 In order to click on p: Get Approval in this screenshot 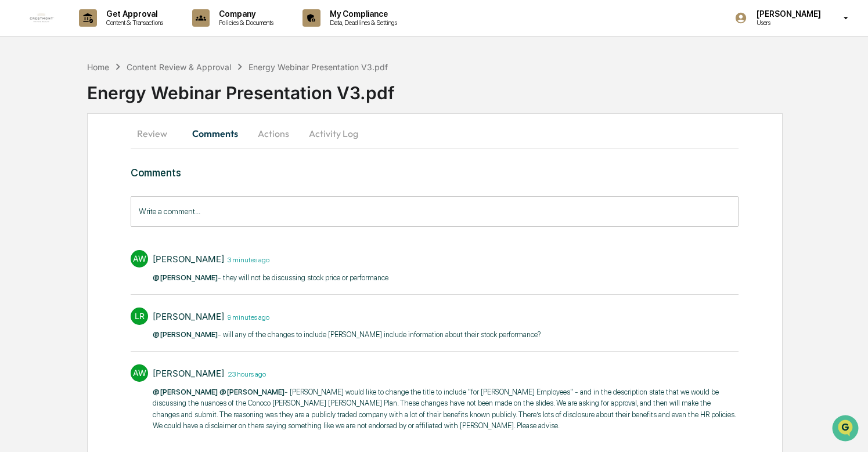, I will do `click(133, 14)`.